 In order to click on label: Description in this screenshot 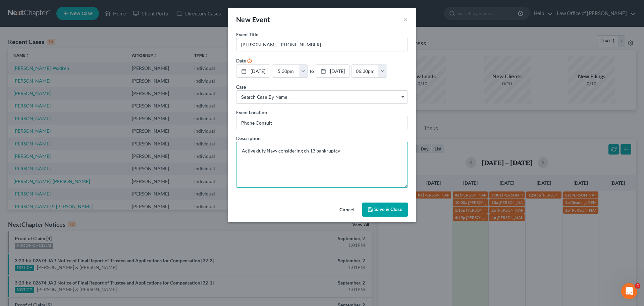, I will do `click(248, 137)`.